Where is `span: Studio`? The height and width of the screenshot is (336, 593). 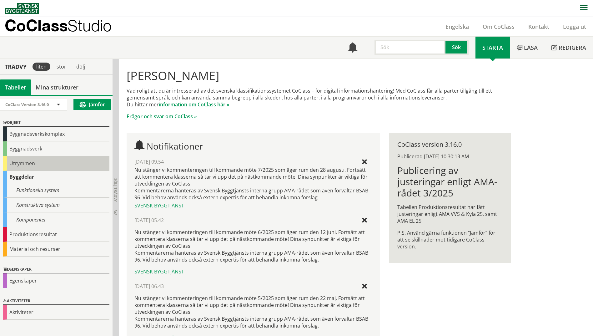
span: Studio is located at coordinates (89, 25).